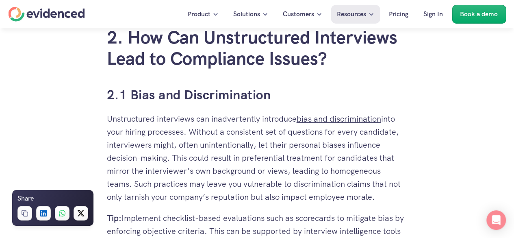  Describe the element at coordinates (433, 14) in the screenshot. I see `a: Sign In` at that location.